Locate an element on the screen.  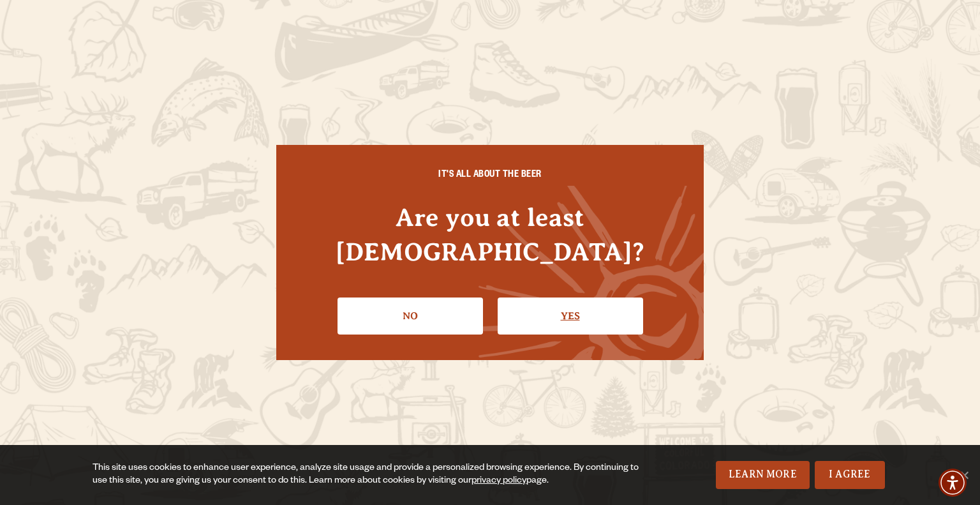
h6: IT'S ALL ABOUT THE BEER is located at coordinates (490, 176).